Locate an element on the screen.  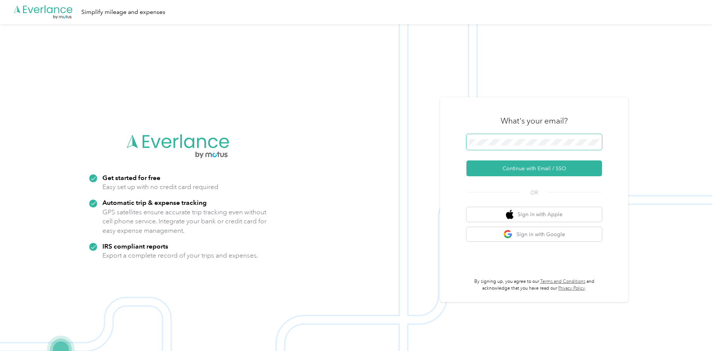
p: By signing up, you agree to our and acknowledge that you have read our . is located at coordinates (534, 285).